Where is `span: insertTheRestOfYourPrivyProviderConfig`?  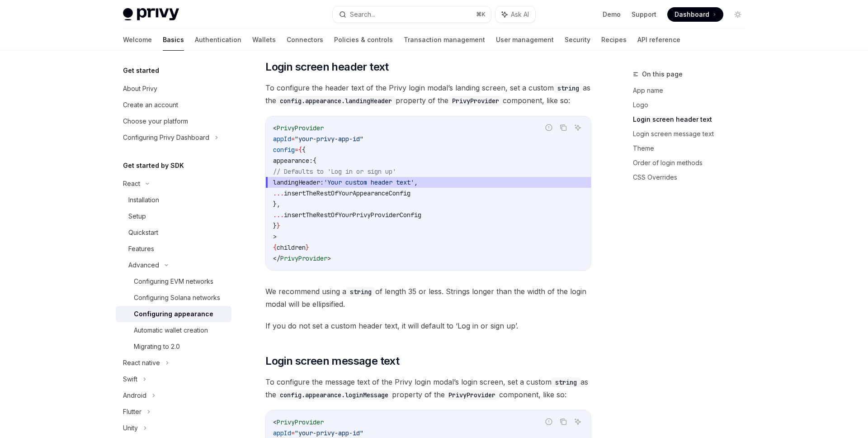 span: insertTheRestOfYourPrivyProviderConfig is located at coordinates (353, 215).